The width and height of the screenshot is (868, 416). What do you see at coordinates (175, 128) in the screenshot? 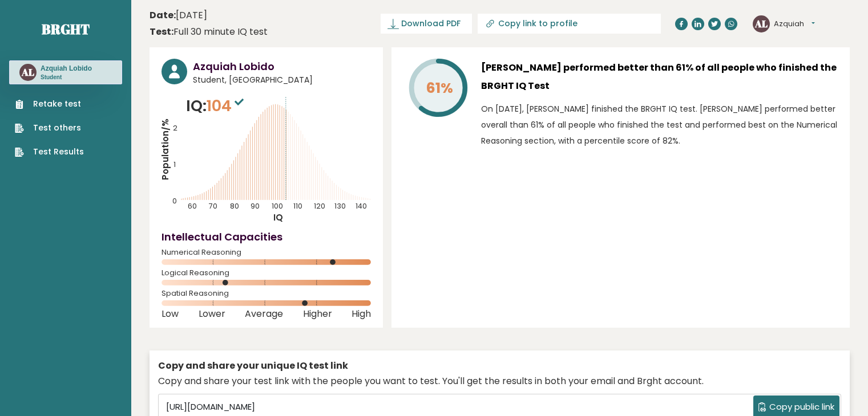
I see `tspan: 2` at bounding box center [175, 128].